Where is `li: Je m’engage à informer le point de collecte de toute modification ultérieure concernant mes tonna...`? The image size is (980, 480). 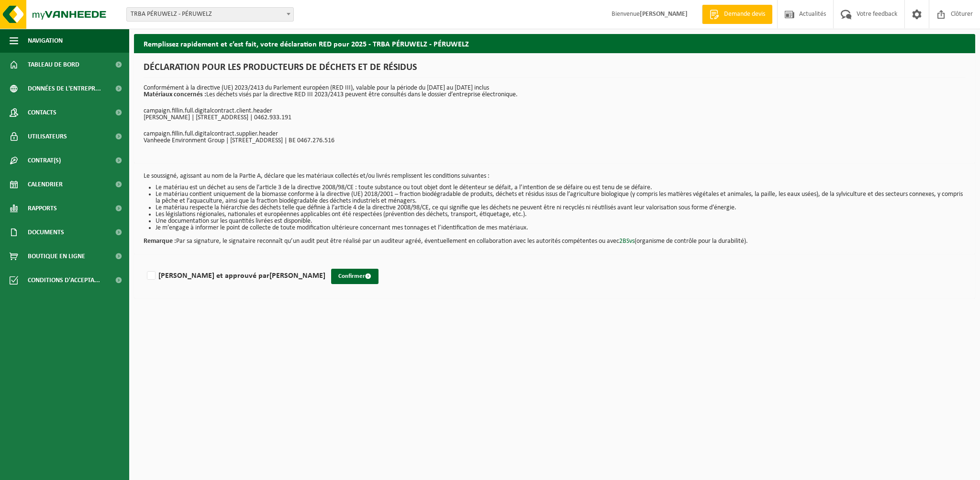
li: Je m’engage à informer le point de collecte de toute modification ultérieure concernant mes tonna... is located at coordinates (560, 228).